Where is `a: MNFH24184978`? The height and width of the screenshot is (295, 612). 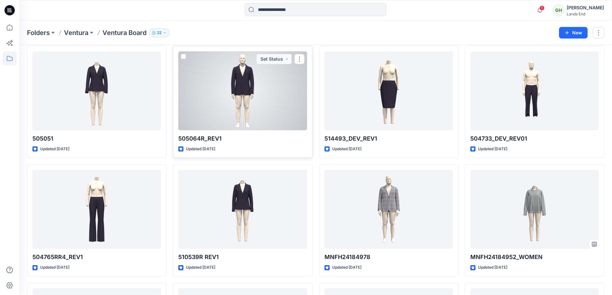 a: MNFH24184978 is located at coordinates (389, 209).